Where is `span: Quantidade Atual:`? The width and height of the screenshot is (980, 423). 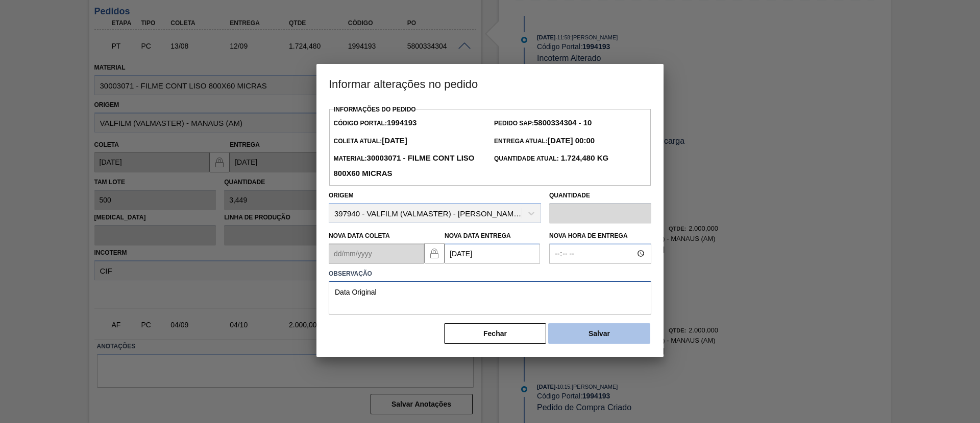
span: Quantidade Atual: is located at coordinates (552, 159).